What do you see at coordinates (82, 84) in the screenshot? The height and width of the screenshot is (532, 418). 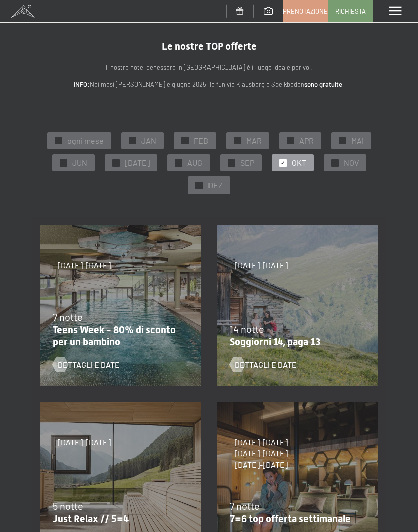 I see `strong: INFO:` at bounding box center [82, 84].